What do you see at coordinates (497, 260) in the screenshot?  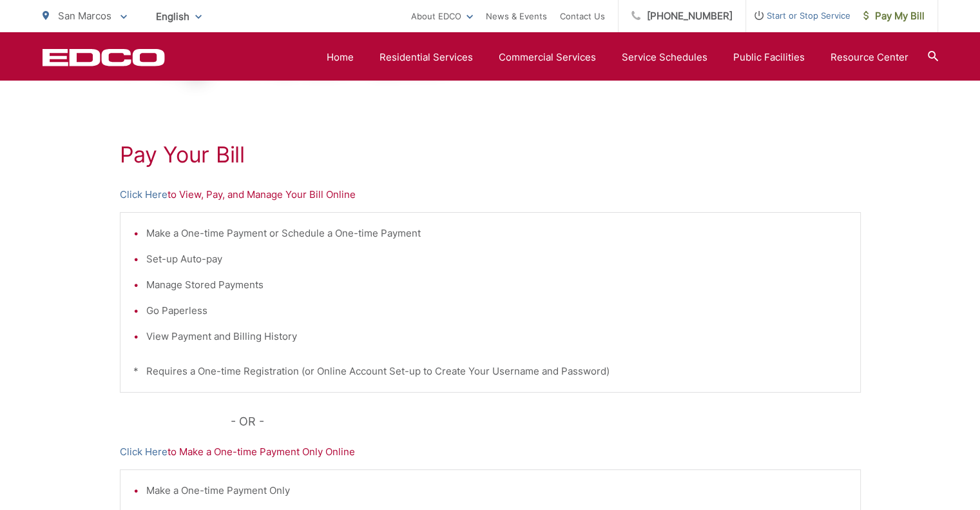 I see `li: Set-up Auto-pay` at bounding box center [497, 260].